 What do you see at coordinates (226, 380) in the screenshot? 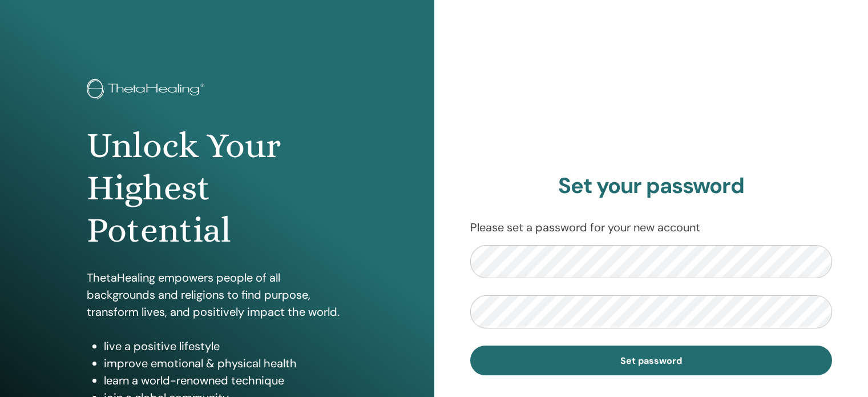
I see `li: learn a world-renowned technique` at bounding box center [226, 380].